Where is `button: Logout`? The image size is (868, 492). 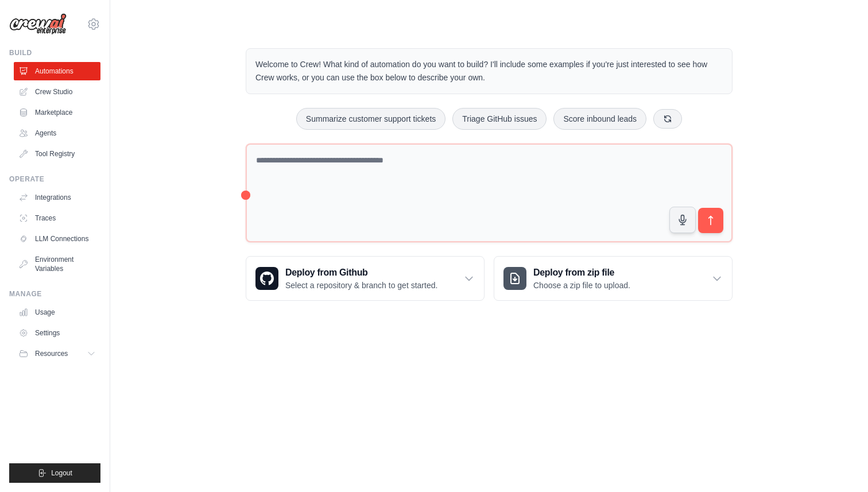
button: Logout is located at coordinates (55, 473).